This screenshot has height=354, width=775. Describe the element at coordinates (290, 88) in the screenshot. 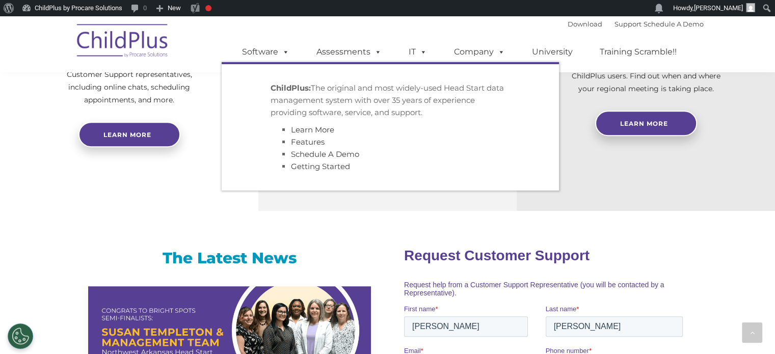

I see `strong: ChildPlus:` at that location.